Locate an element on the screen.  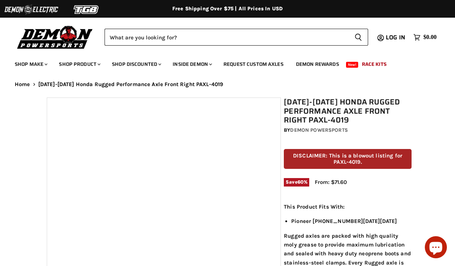
span: $0.00 is located at coordinates (430, 37).